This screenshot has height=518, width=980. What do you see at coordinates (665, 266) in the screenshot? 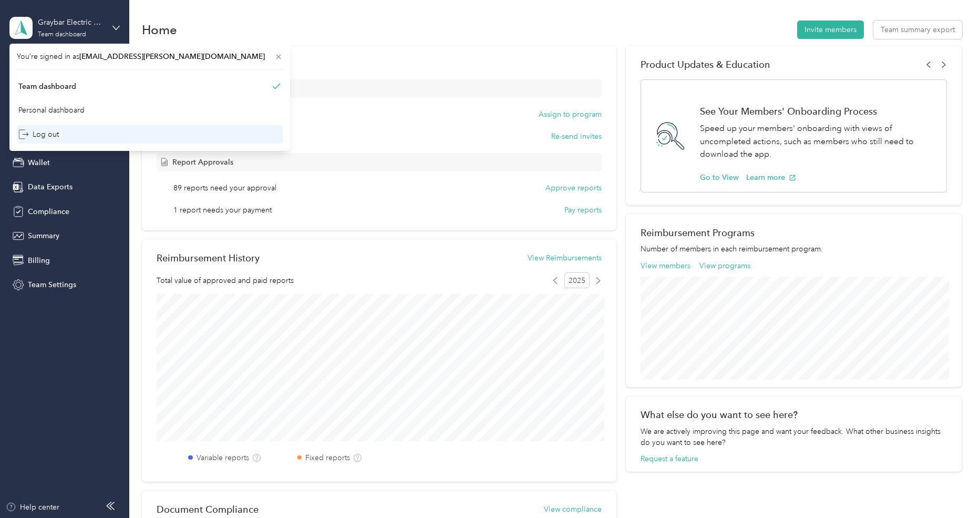
I see `button: View members` at bounding box center [665, 266].